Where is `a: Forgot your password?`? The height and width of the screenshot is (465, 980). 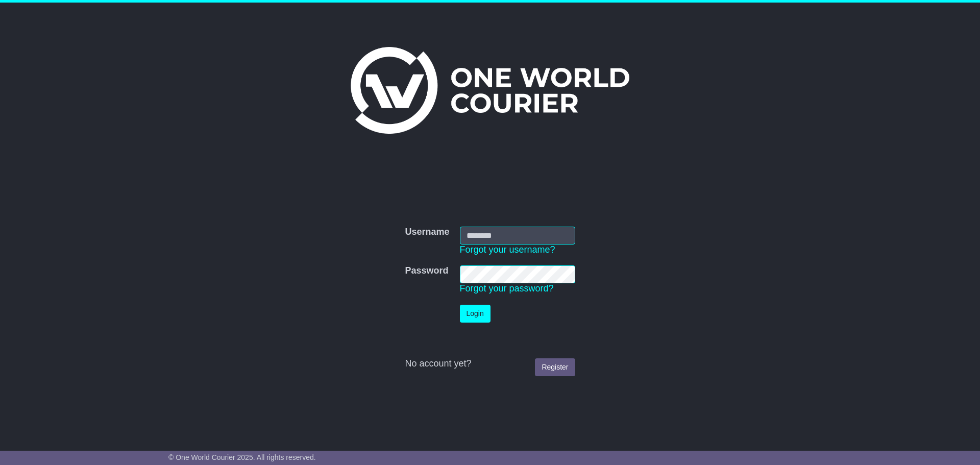
a: Forgot your password? is located at coordinates (507, 289).